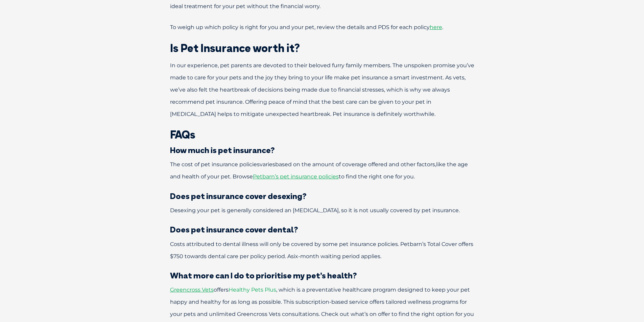  Describe the element at coordinates (215, 164) in the screenshot. I see `span: The cost of pet insurance policies` at that location.